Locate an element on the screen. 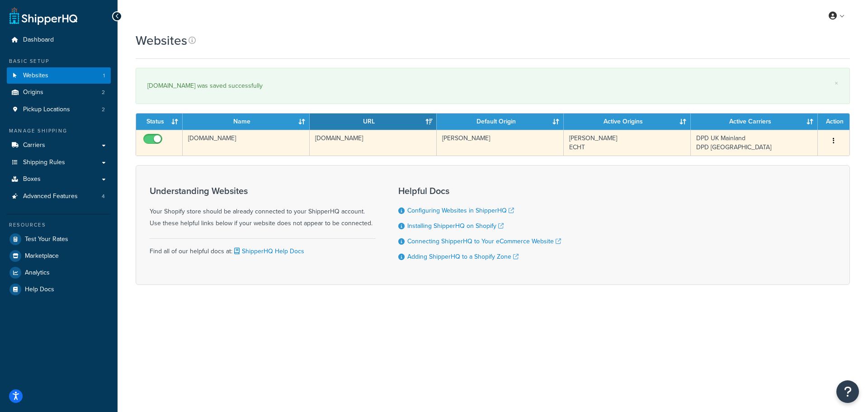 This screenshot has height=412, width=868. span: Analytics is located at coordinates (37, 273).